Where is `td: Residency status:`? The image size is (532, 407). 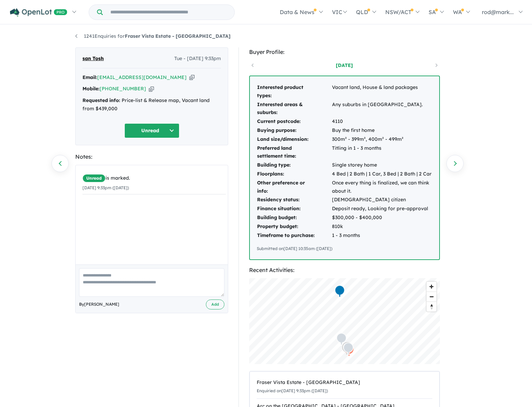
td: Residency status: is located at coordinates (294, 200).